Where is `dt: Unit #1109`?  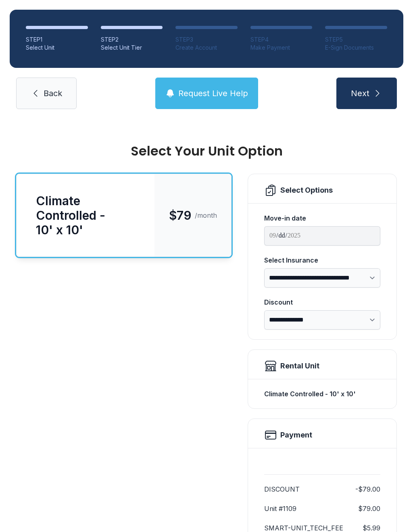
dt: Unit #1109 is located at coordinates (280, 508).